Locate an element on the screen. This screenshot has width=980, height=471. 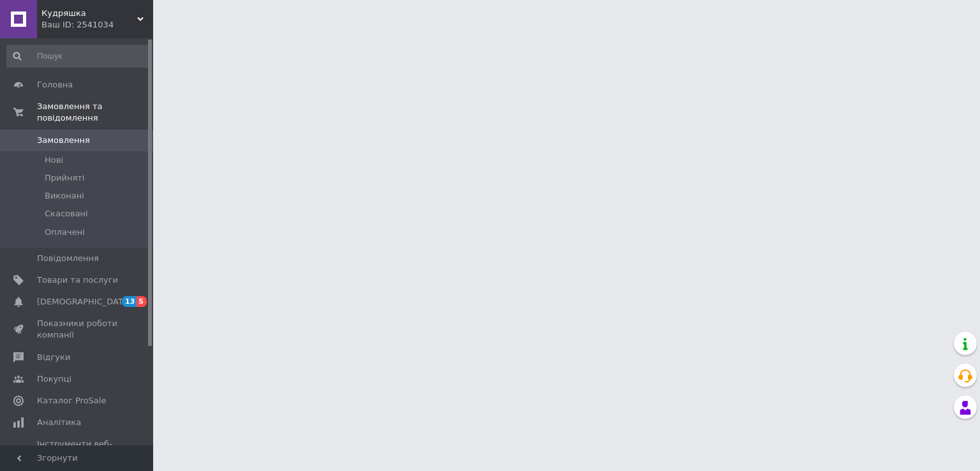
span: Головна is located at coordinates (55, 85).